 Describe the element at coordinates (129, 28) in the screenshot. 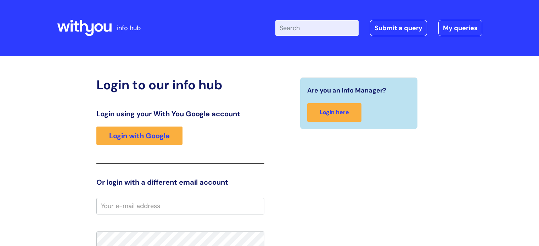

I see `p: info hub` at that location.